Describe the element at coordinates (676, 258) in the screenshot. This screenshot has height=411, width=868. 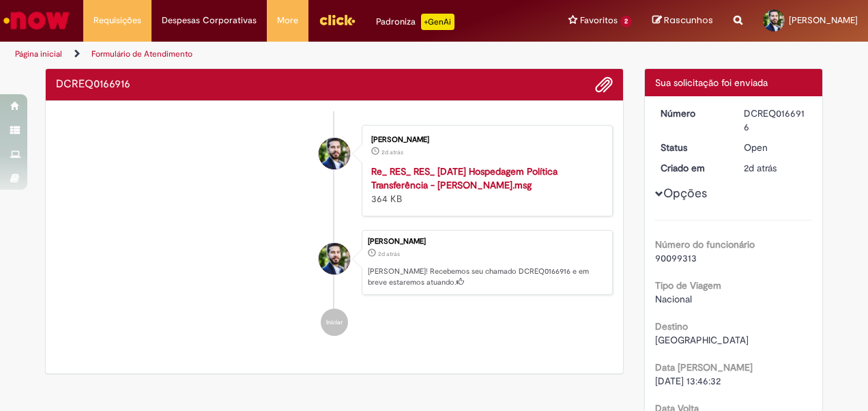
I see `span: 90099313` at that location.